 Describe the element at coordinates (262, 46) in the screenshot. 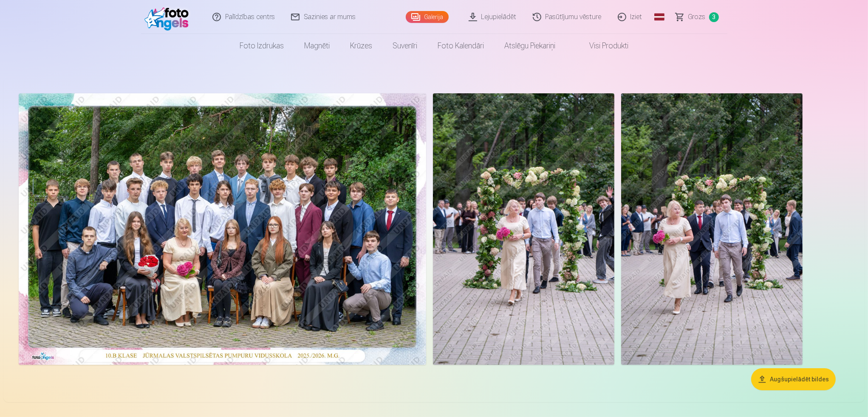

I see `a: Foto izdrukas` at that location.